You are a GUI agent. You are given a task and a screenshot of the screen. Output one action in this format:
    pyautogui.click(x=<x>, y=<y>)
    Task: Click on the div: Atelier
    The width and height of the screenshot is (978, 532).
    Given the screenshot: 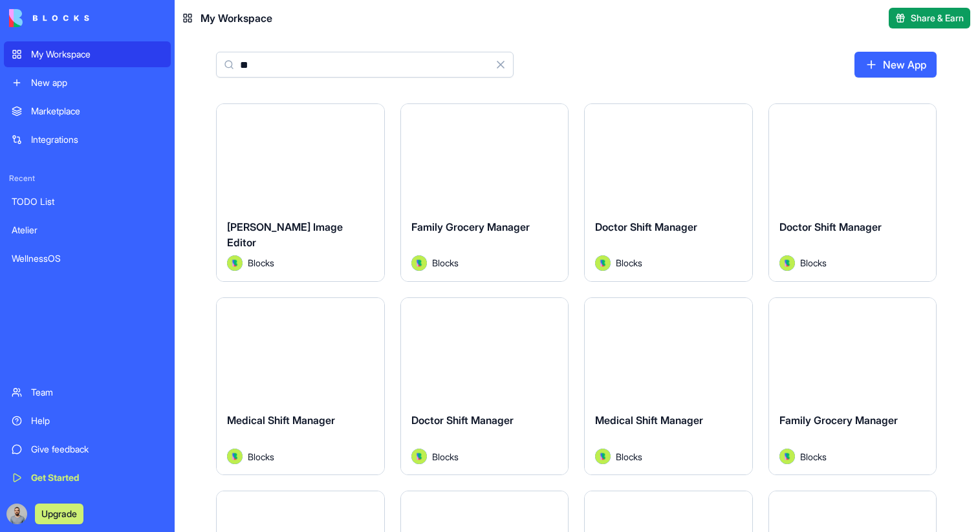 What is the action you would take?
    pyautogui.click(x=87, y=230)
    